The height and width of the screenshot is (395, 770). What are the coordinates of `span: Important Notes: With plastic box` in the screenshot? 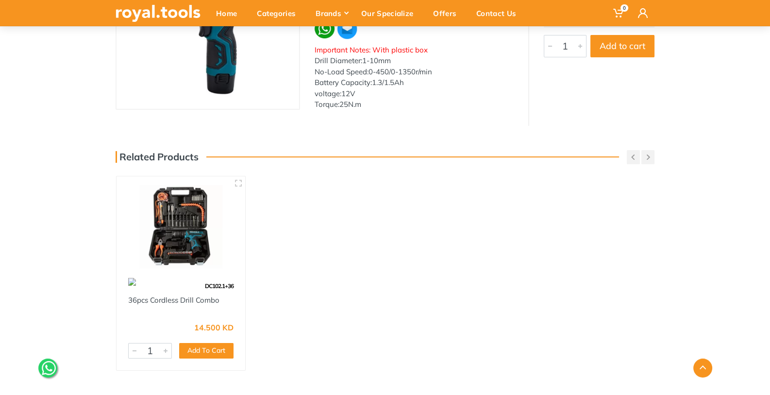 It's located at (371, 50).